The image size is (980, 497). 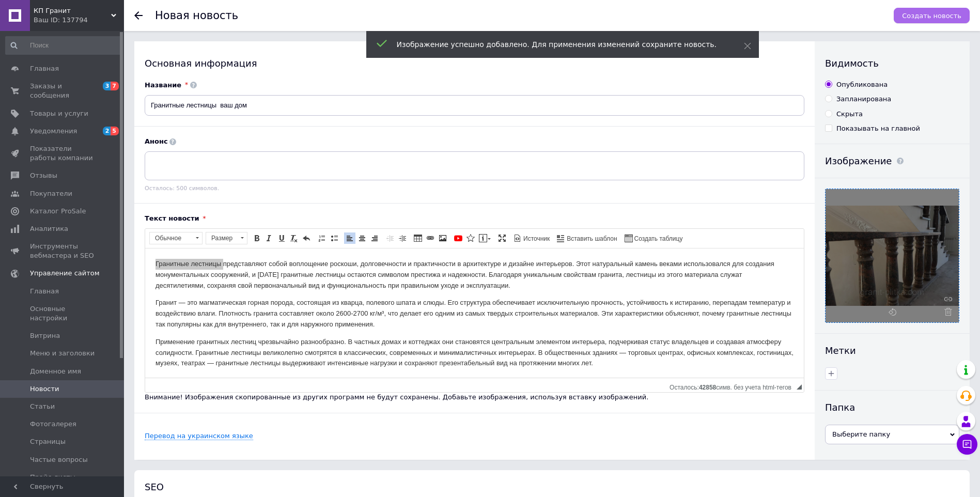 I want to click on span: Управление сайтом, so click(x=65, y=274).